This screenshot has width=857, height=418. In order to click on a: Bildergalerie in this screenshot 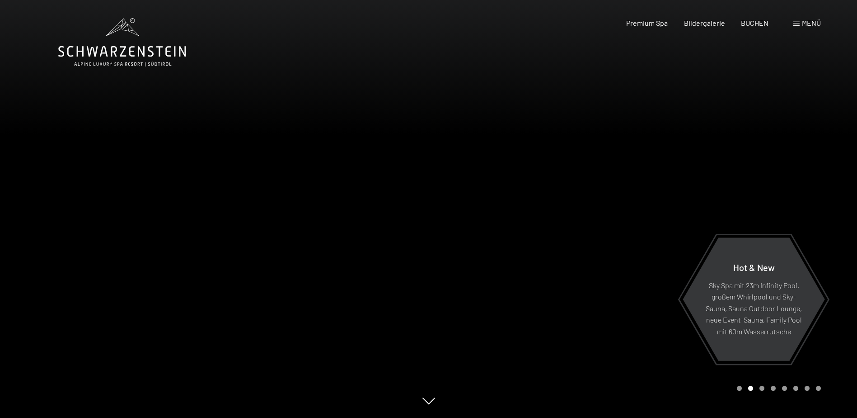, I will do `click(705, 23)`.